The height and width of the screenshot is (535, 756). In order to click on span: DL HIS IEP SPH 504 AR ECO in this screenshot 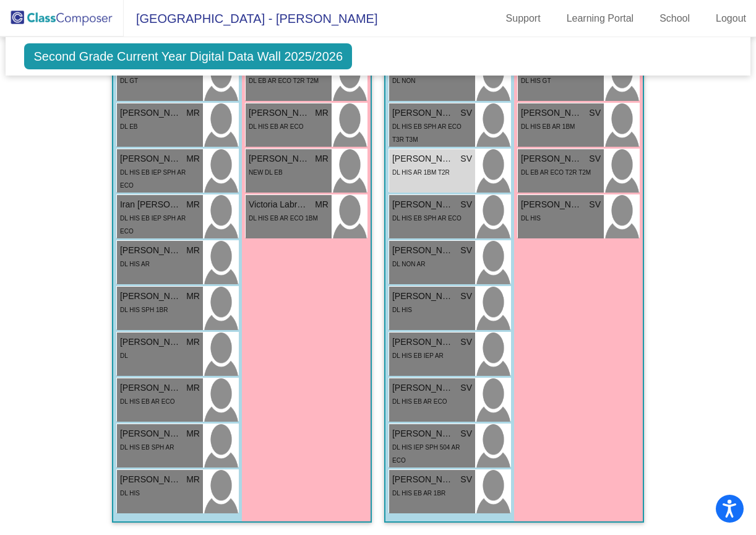, I will do `click(427, 454)`.